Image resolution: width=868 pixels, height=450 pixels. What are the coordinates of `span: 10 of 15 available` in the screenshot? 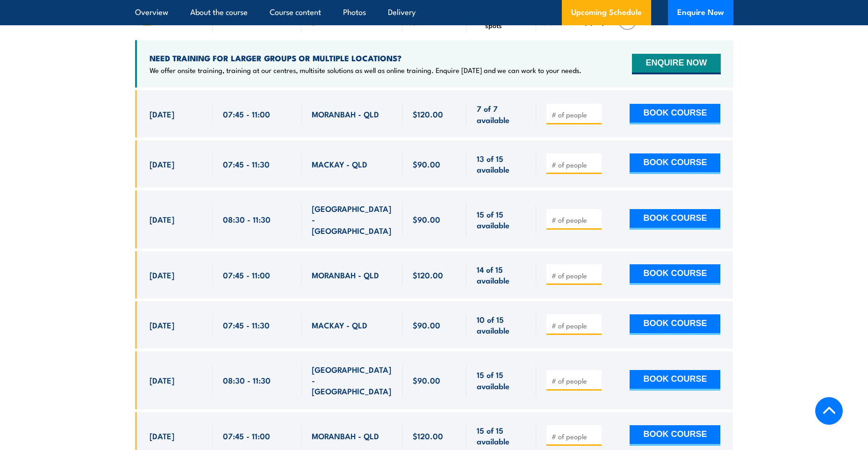 It's located at (501, 325).